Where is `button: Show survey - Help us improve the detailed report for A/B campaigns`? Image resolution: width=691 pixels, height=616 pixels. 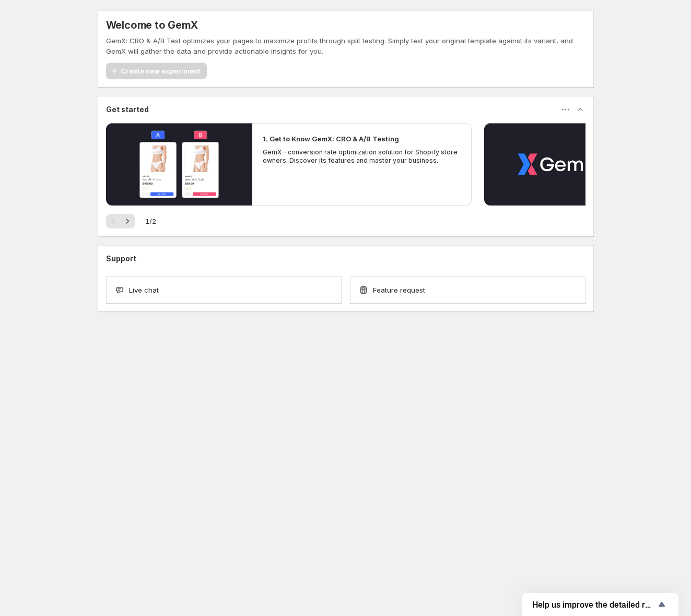 button: Show survey - Help us improve the detailed report for A/B campaigns is located at coordinates (600, 605).